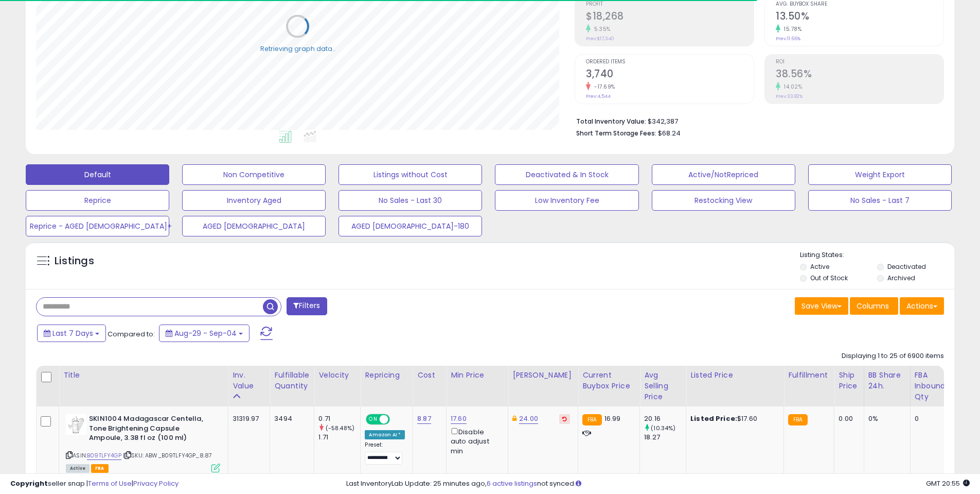  What do you see at coordinates (340, 428) in the screenshot?
I see `small: (-58.48%)` at bounding box center [340, 428].